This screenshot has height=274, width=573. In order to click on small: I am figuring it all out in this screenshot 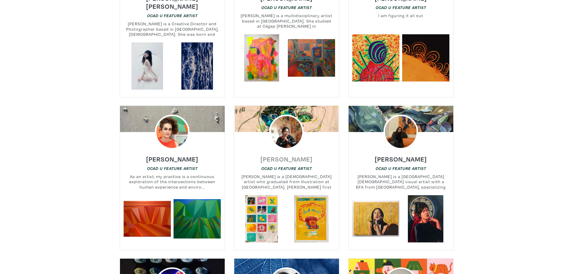, I will do `click(401, 21)`.